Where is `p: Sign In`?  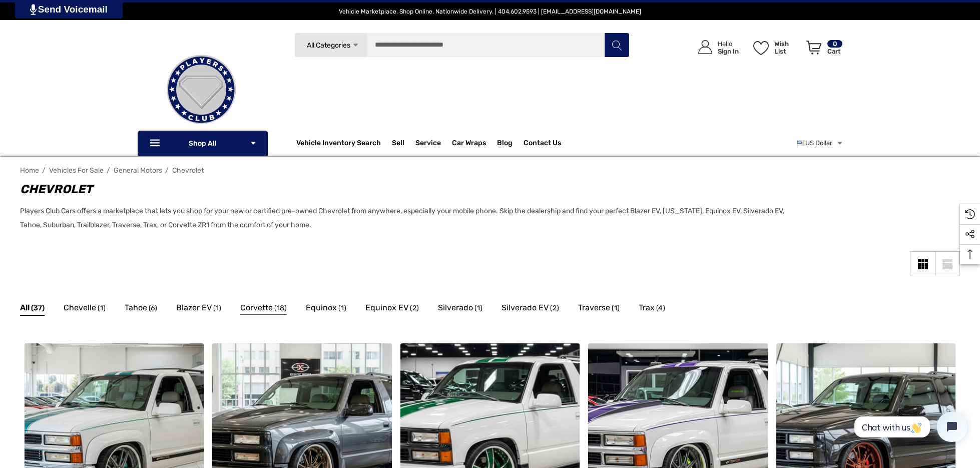 p: Sign In is located at coordinates (728, 51).